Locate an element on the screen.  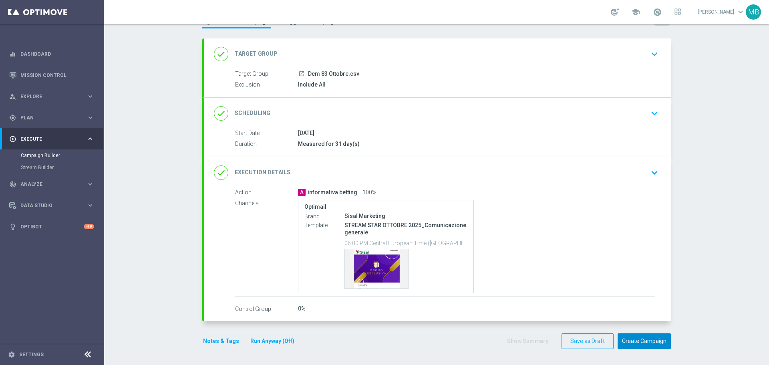
i: gps_fixed is located at coordinates (13, 118).